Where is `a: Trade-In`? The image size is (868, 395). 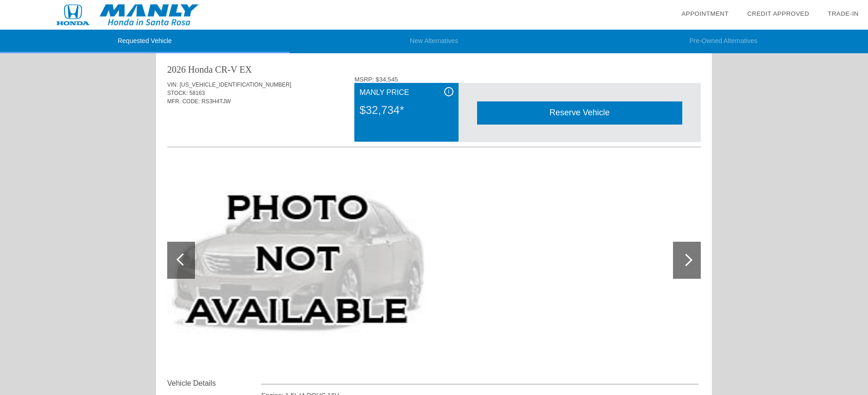 a: Trade-In is located at coordinates (843, 14).